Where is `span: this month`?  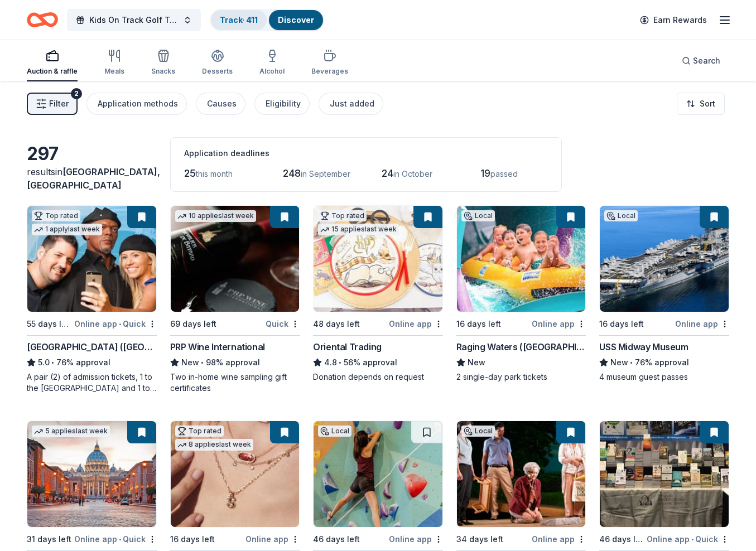
span: this month is located at coordinates (214, 173).